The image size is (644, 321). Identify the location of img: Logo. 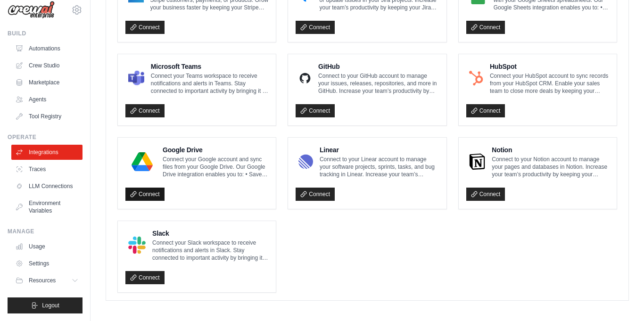
(31, 10).